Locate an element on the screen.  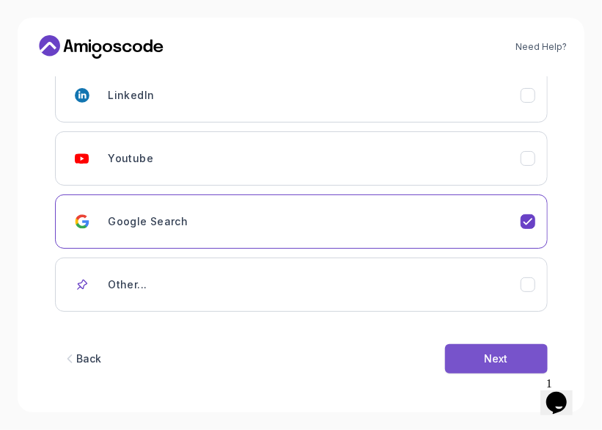
button: Youtube is located at coordinates (302, 158).